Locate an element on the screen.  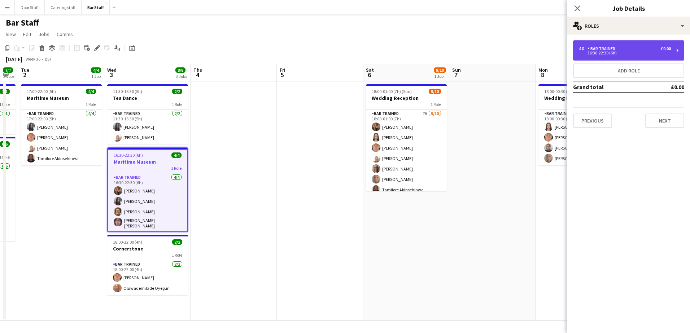
span: 7 is located at coordinates (456, 75).